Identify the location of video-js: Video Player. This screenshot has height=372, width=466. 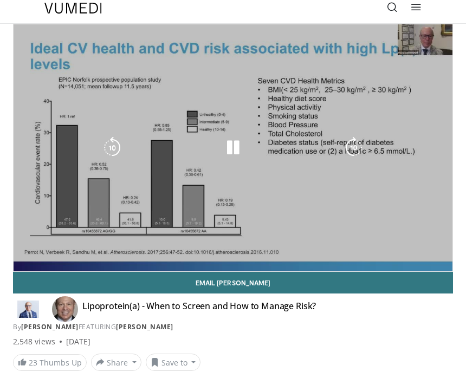
(233, 148).